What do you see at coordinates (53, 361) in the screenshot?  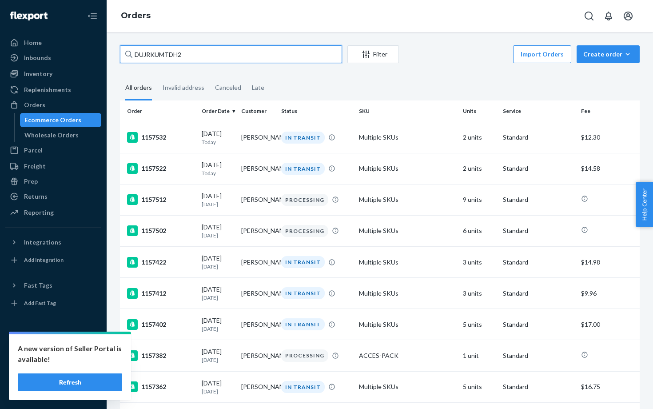 I see `a: Talk to Support` at bounding box center [53, 361].